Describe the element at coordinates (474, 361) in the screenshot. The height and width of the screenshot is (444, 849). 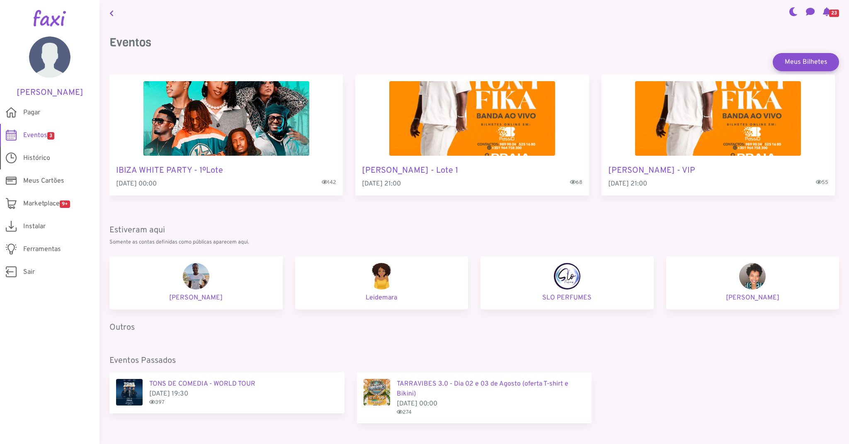
I see `h5: Eventos Passados` at that location.